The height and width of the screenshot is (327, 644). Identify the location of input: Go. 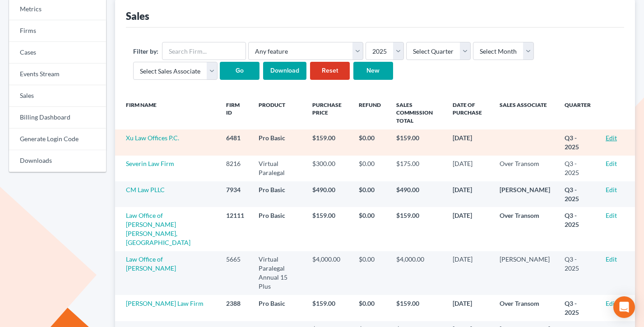
(240, 71).